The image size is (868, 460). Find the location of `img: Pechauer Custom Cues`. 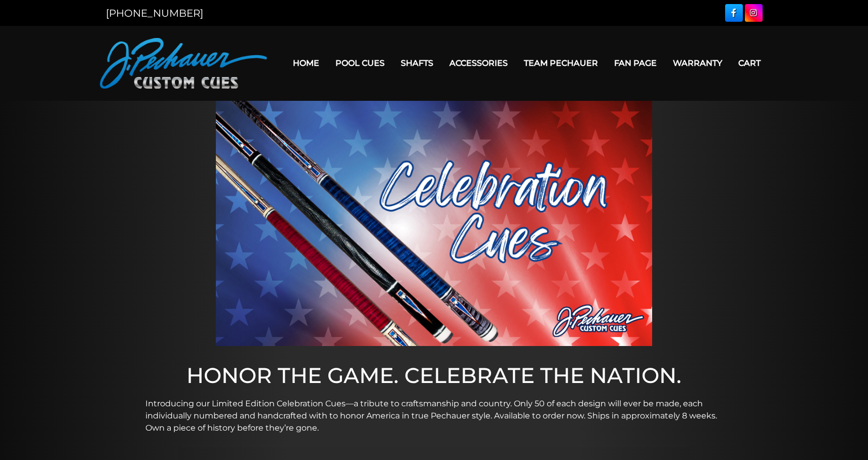

img: Pechauer Custom Cues is located at coordinates (184, 64).